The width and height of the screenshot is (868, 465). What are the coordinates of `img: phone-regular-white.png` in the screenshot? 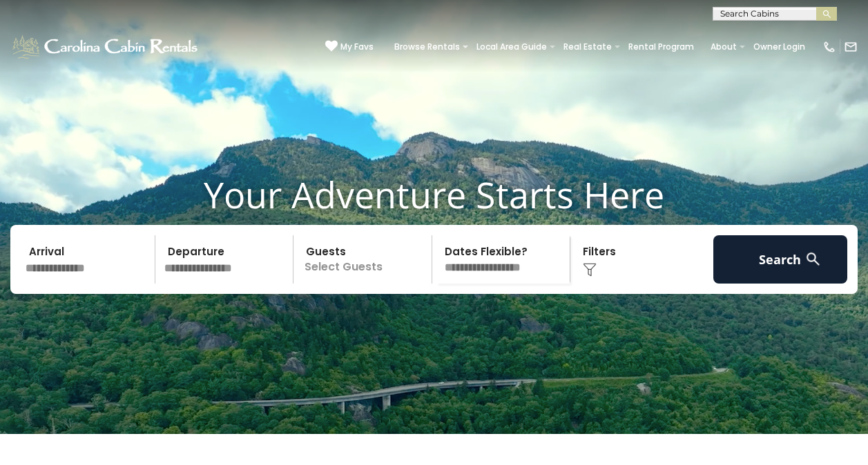 It's located at (829, 47).